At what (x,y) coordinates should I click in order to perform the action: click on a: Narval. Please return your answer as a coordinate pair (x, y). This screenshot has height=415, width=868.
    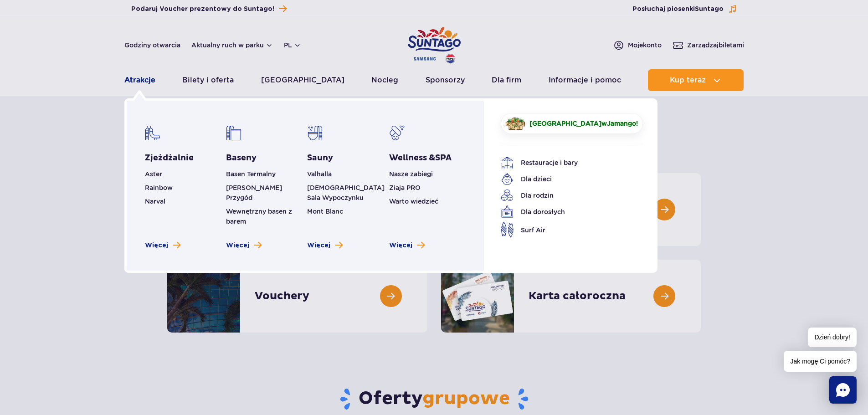
    Looking at the image, I should click on (155, 201).